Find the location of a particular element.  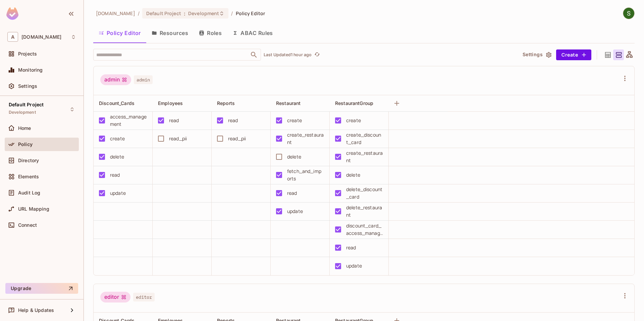

span: Restaurant is located at coordinates (289, 103).